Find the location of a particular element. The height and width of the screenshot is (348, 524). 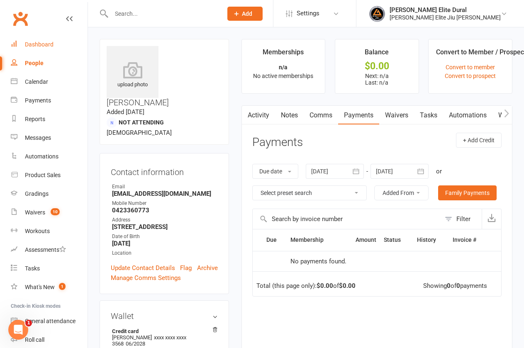

a: Notes is located at coordinates (289, 115).